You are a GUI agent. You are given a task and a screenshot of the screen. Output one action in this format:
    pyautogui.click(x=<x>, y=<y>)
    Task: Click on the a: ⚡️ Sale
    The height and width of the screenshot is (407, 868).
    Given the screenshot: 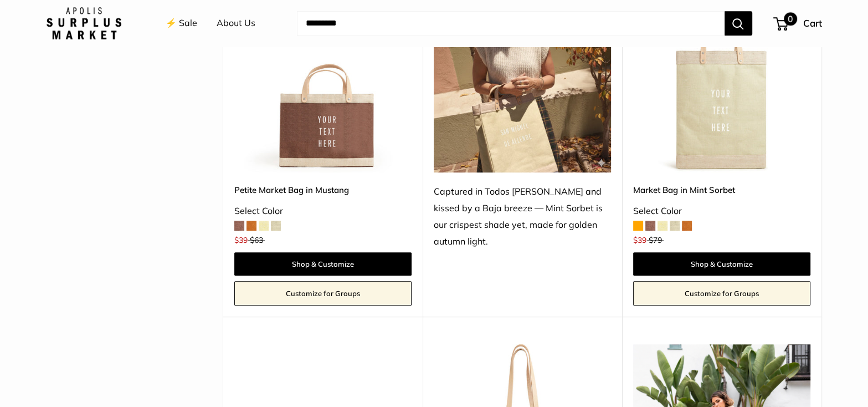 What is the action you would take?
    pyautogui.click(x=181, y=23)
    